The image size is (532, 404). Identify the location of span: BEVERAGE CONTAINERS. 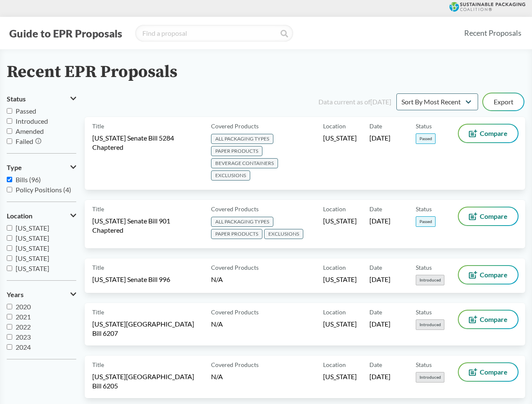
(244, 163).